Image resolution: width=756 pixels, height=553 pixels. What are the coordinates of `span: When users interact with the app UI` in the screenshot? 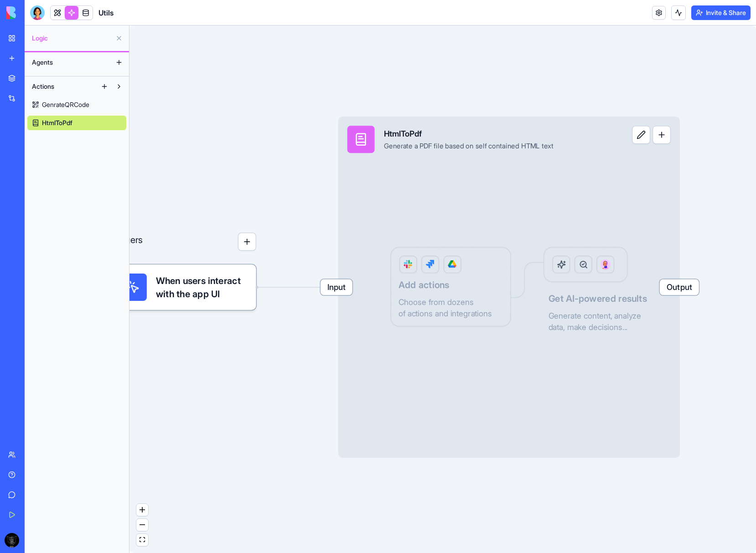 It's located at (202, 287).